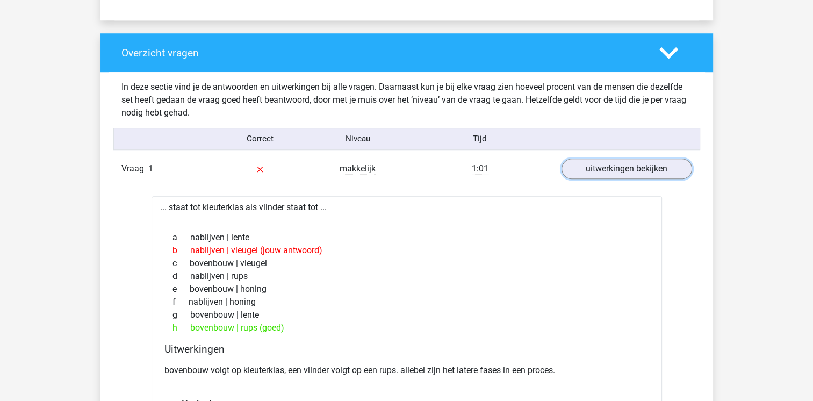 This screenshot has width=813, height=401. What do you see at coordinates (382, 53) in the screenshot?
I see `h4: Overzicht vragen` at bounding box center [382, 53].